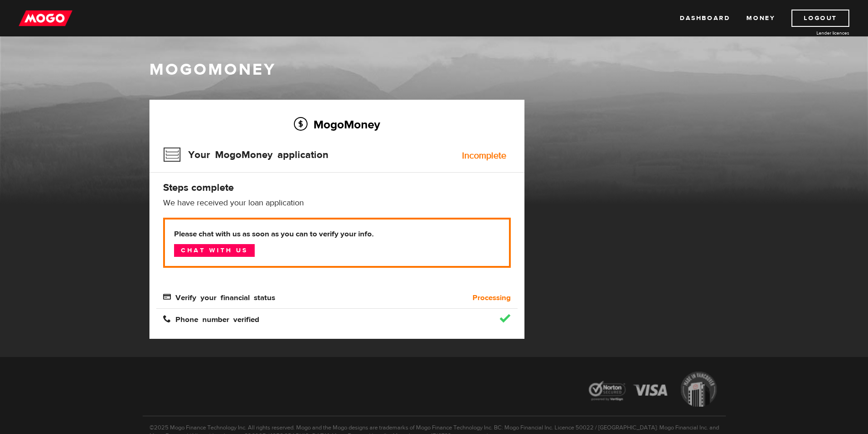 The height and width of the screenshot is (434, 868). Describe the element at coordinates (705, 18) in the screenshot. I see `a: Dashboard` at that location.